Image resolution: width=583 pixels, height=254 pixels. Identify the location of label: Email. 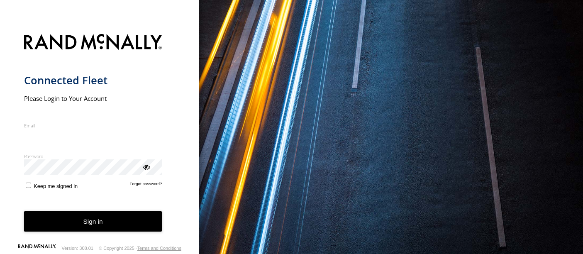
(93, 125).